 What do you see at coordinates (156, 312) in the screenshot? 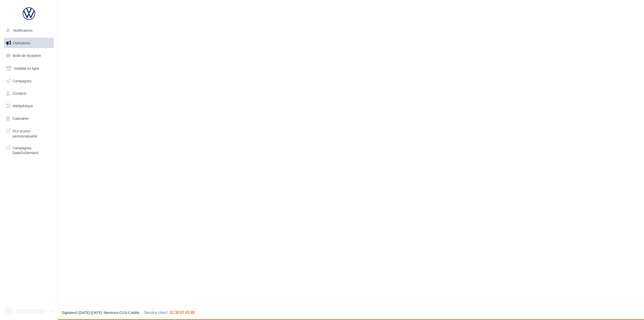
I see `span: Service client` at bounding box center [156, 312].